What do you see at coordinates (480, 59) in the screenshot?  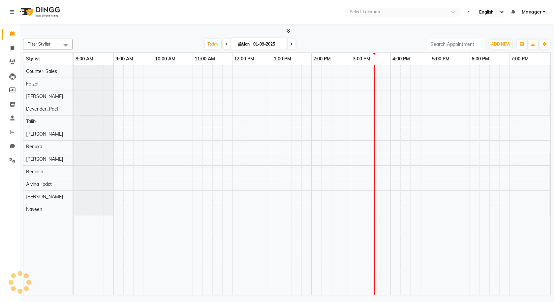 I see `a: 6:00 PM` at bounding box center [480, 59].